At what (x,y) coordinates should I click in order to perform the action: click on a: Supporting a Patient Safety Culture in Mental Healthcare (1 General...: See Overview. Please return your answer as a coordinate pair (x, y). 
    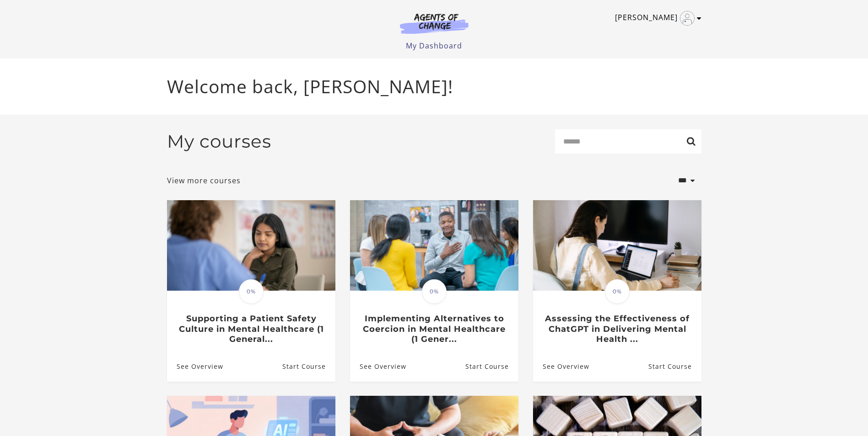
    Looking at the image, I should click on (195, 366).